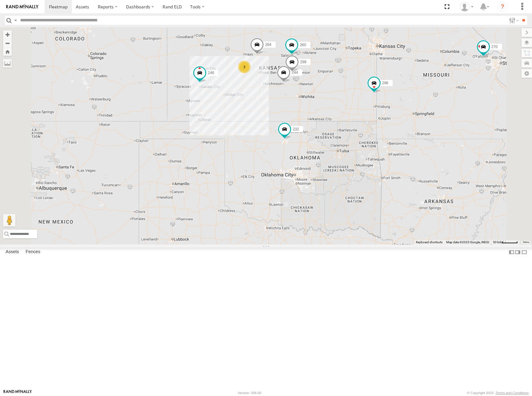 The width and height of the screenshot is (532, 396). What do you see at coordinates (385, 83) in the screenshot?
I see `span: 296` at bounding box center [385, 83].